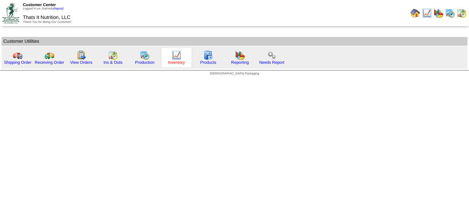  Describe the element at coordinates (272, 62) in the screenshot. I see `a: Needs Report` at that location.